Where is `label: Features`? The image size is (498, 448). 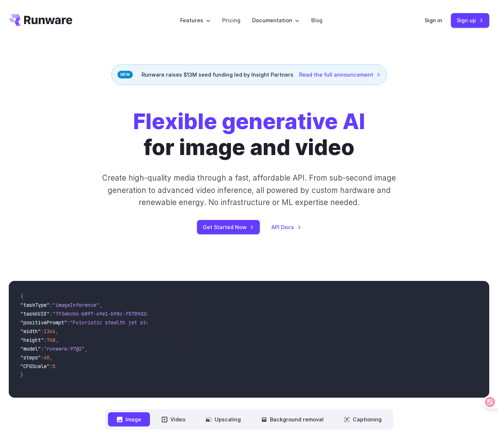 label: Features is located at coordinates (195, 20).